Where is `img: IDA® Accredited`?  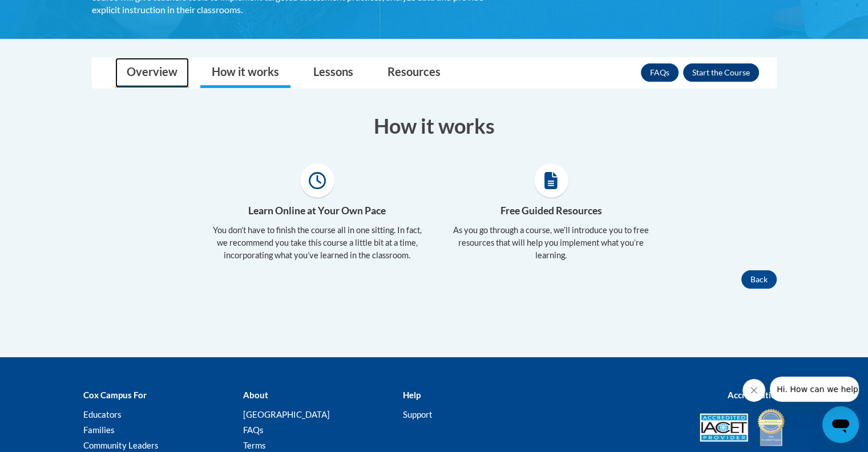
img: IDA® Accredited is located at coordinates (771, 427).